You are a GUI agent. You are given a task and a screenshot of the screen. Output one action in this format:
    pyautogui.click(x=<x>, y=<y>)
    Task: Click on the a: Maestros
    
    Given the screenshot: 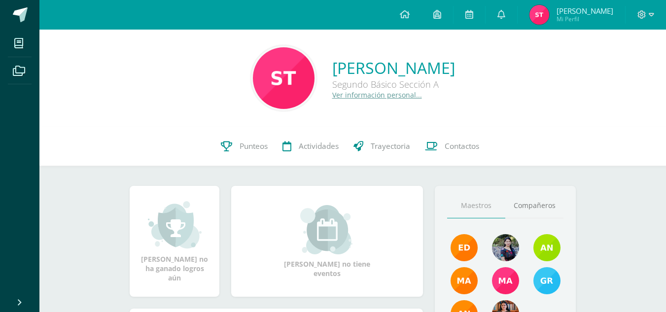 What is the action you would take?
    pyautogui.click(x=476, y=205)
    